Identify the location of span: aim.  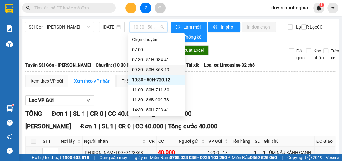
(160, 8).